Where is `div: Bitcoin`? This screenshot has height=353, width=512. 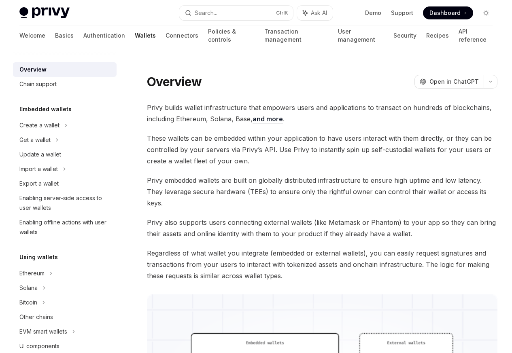
div: Bitcoin is located at coordinates (28, 303).